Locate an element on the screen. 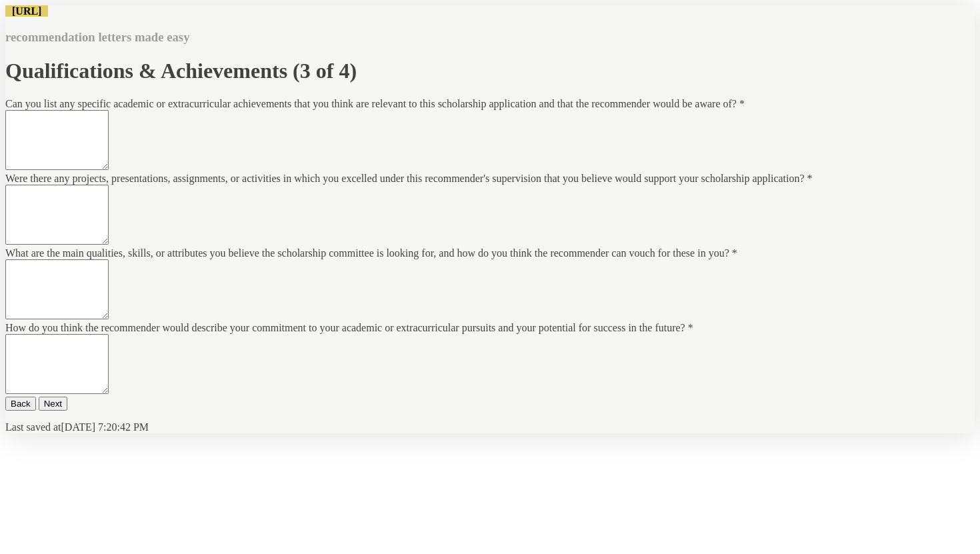 The width and height of the screenshot is (980, 554). label: Were there any projects, presentations, assignments, or activities in which you excelled under th... is located at coordinates (409, 178).